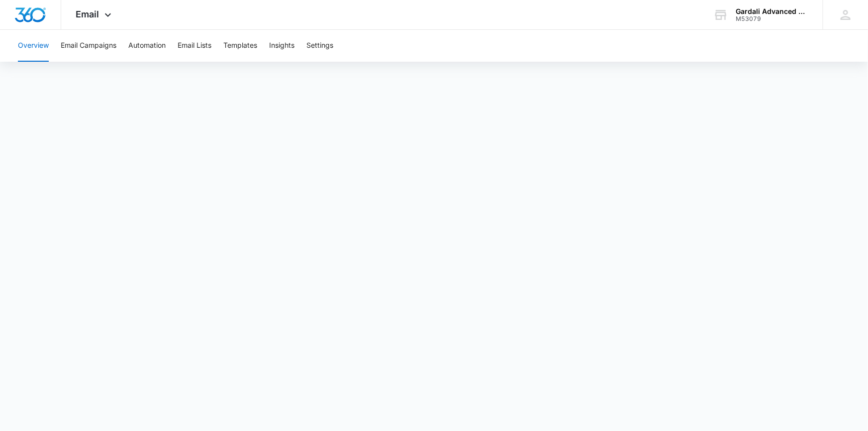 This screenshot has width=868, height=431. Describe the element at coordinates (147, 46) in the screenshot. I see `button: Automation` at that location.